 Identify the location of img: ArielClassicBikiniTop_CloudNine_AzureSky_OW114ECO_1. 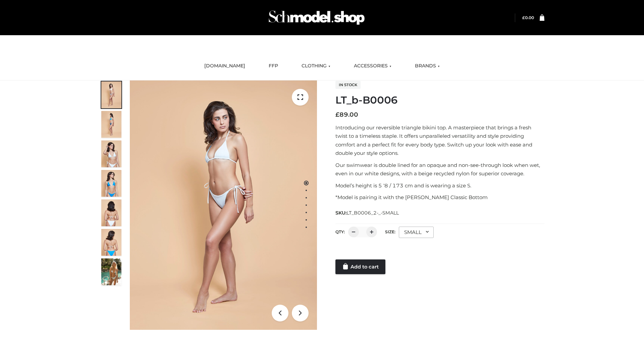
(224, 205).